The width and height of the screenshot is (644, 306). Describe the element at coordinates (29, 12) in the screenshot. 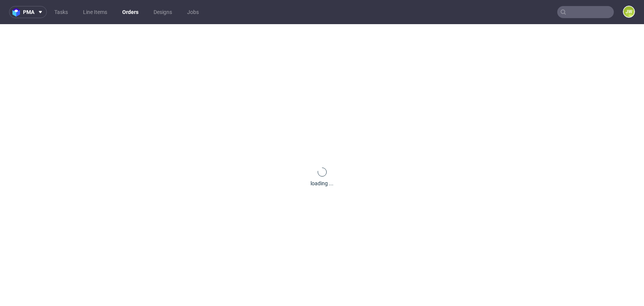

I see `span: pma` at that location.